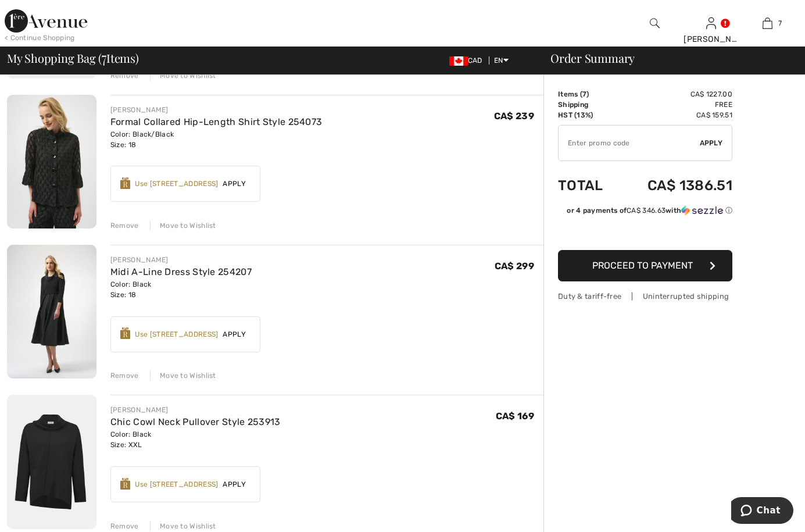 Image resolution: width=805 pixels, height=532 pixels. What do you see at coordinates (588, 115) in the screenshot?
I see `td: HST (13%)` at bounding box center [588, 115].